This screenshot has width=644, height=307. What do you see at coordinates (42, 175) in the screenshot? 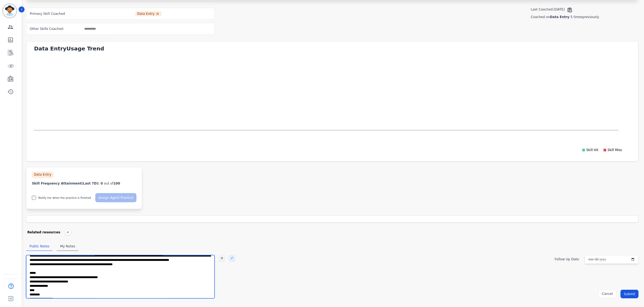
I see `div: Data Entry` at bounding box center [42, 175].